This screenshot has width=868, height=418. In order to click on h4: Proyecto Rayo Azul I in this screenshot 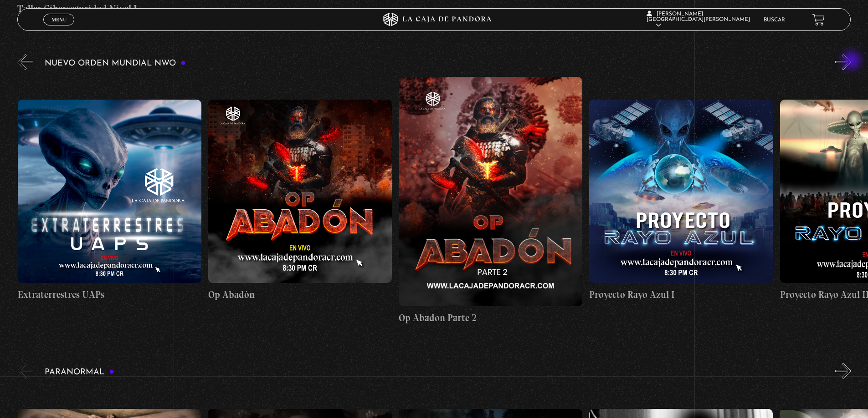, I will do `click(680, 295)`.